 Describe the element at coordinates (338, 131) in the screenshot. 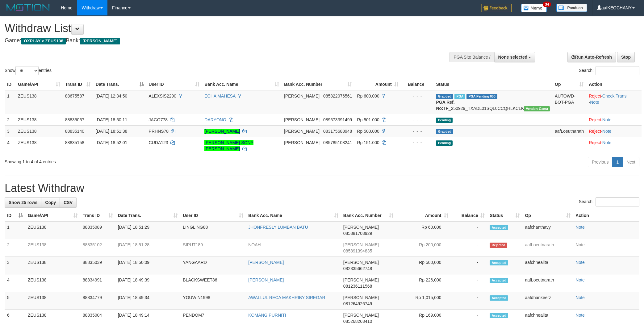

I see `span: Copy 083175688948 to clipboard` at that location.